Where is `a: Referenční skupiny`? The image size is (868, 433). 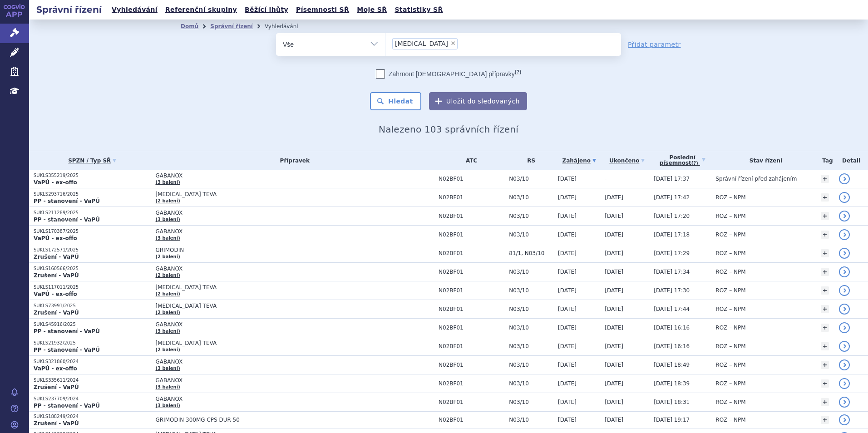
a: Referenční skupiny is located at coordinates (201, 9).